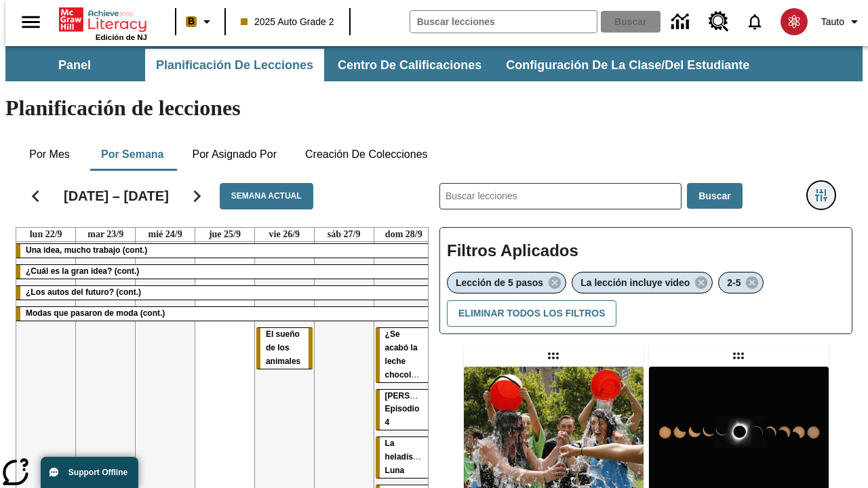 This screenshot has height=488, width=868. I want to click on button: Seguir, so click(196, 196).